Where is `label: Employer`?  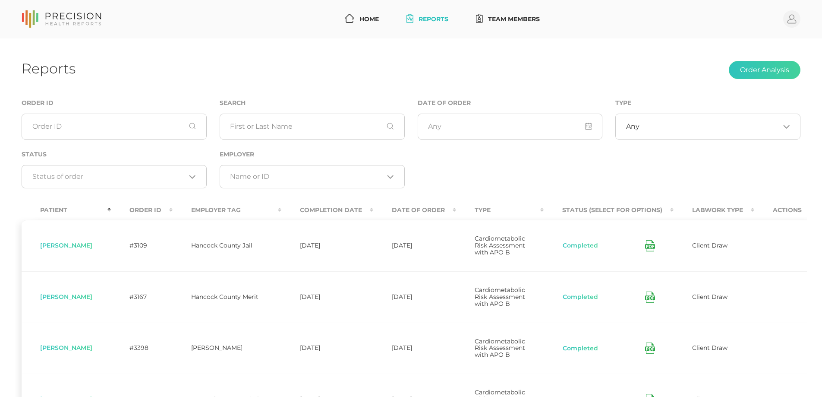
label: Employer is located at coordinates (237, 154).